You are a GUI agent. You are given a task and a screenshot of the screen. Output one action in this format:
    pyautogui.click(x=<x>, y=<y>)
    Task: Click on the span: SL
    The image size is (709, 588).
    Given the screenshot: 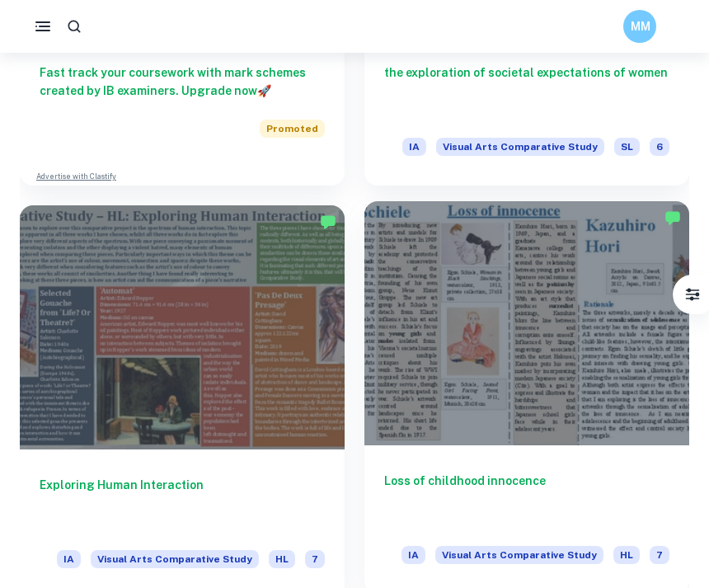 What is the action you would take?
    pyautogui.click(x=627, y=147)
    